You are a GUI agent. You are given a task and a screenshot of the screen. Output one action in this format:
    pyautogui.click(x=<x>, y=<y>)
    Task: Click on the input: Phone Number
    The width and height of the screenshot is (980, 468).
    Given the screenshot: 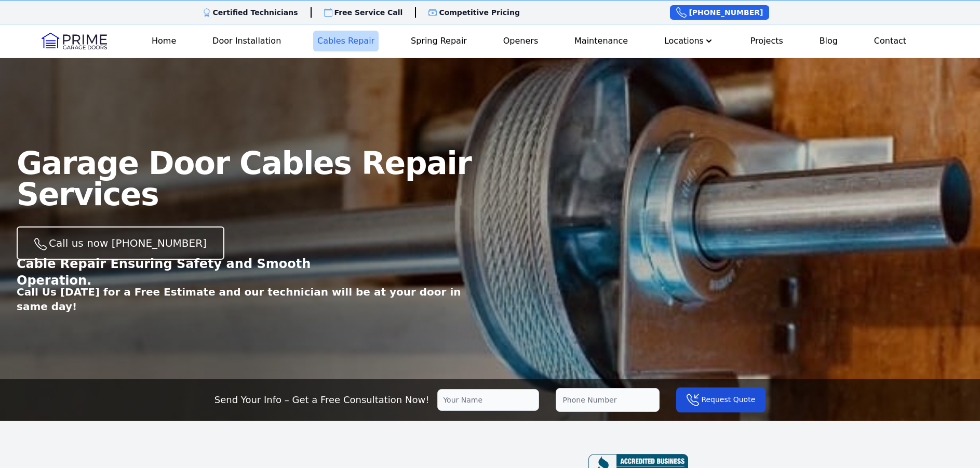 What is the action you would take?
    pyautogui.click(x=608, y=400)
    